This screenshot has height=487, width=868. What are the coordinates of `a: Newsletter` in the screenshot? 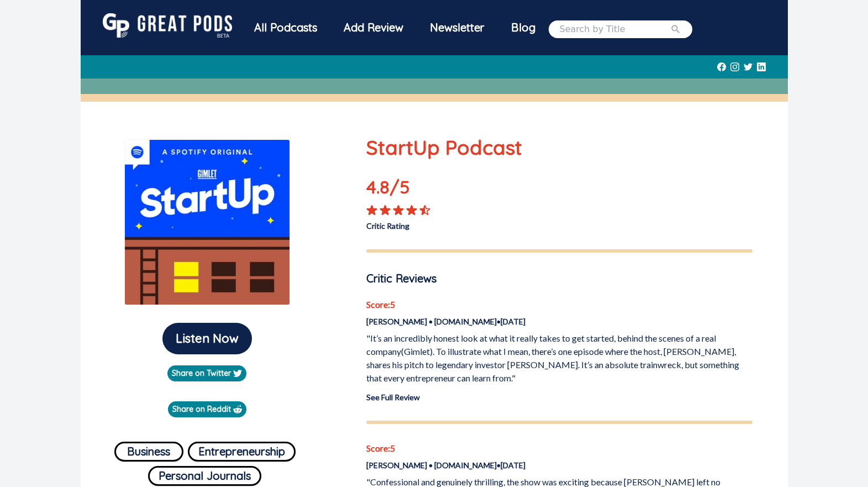 It's located at (457, 28).